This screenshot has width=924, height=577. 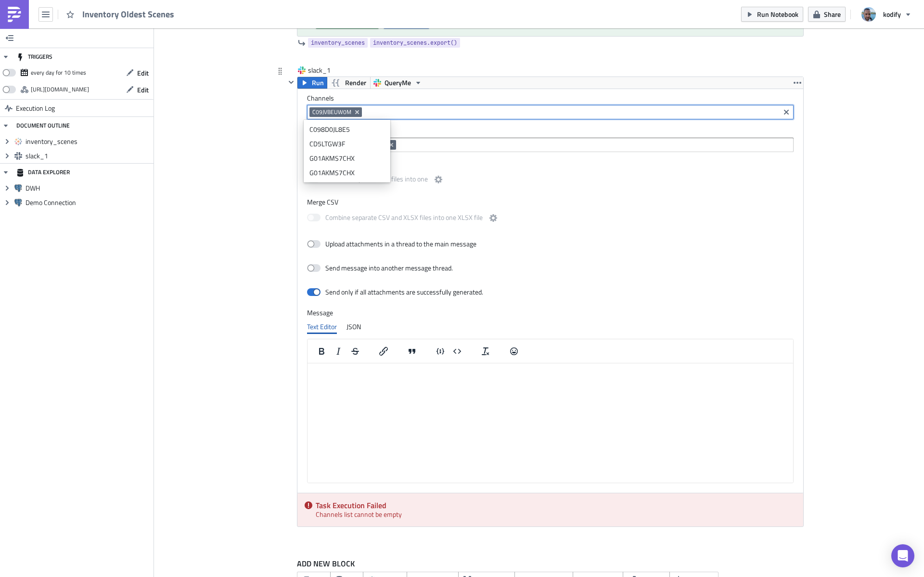 What do you see at coordinates (356, 83) in the screenshot?
I see `span: Render` at bounding box center [356, 83].